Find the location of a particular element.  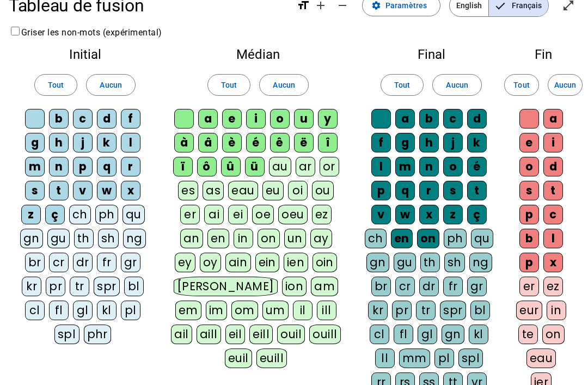

div: au is located at coordinates (280, 167).